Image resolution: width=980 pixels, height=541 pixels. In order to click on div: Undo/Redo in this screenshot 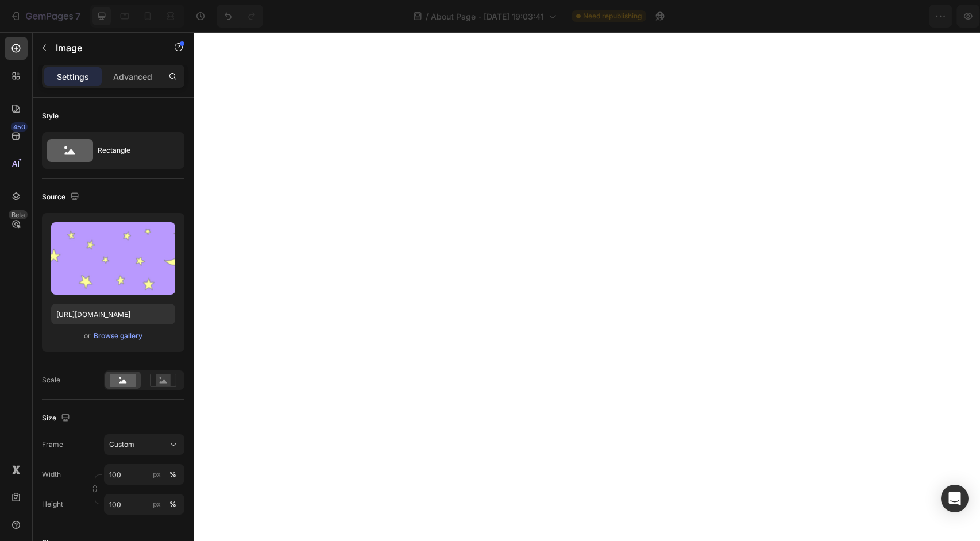, I will do `click(239, 16)`.